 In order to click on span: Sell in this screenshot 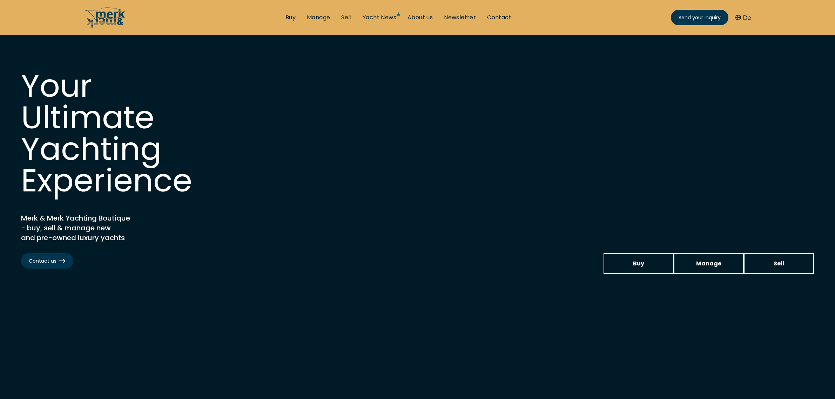, I will do `click(779, 263)`.